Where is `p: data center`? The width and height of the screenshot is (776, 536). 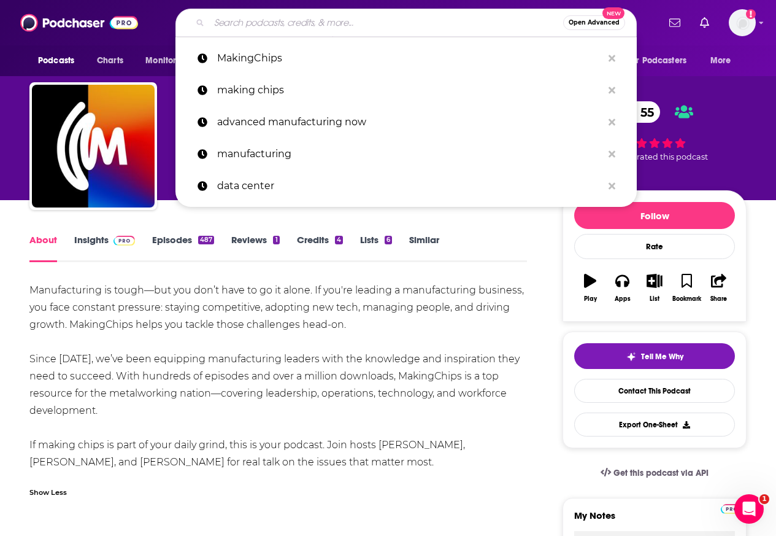 p: data center is located at coordinates (410, 186).